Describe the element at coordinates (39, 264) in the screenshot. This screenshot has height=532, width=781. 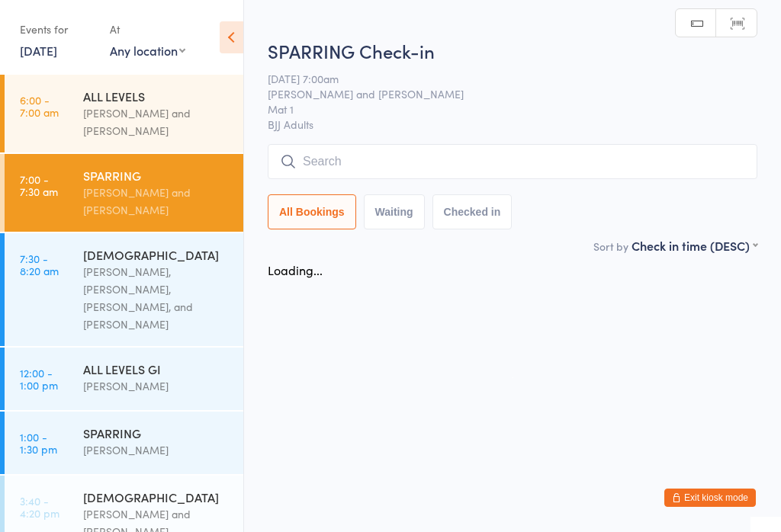
I see `time: 7:30 - 8:20 am` at that location.